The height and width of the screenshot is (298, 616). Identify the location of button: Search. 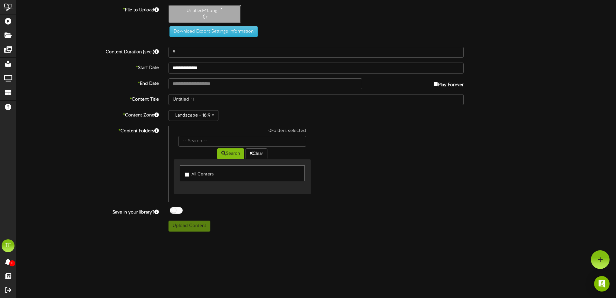
(231, 154).